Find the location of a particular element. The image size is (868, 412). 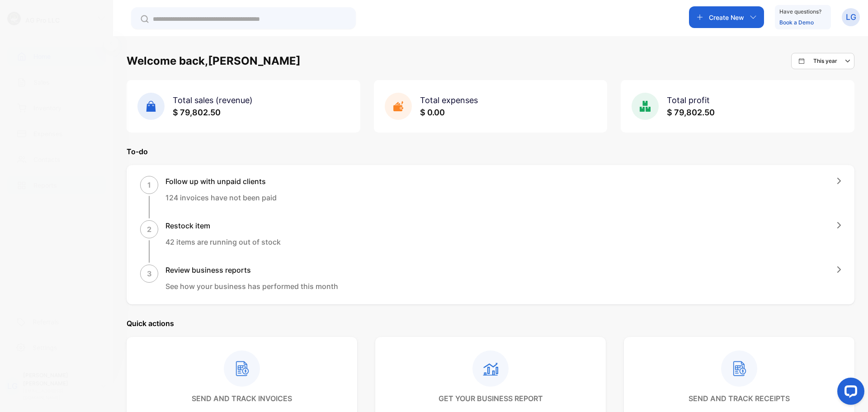

span: $ 0.00 is located at coordinates (433, 112).